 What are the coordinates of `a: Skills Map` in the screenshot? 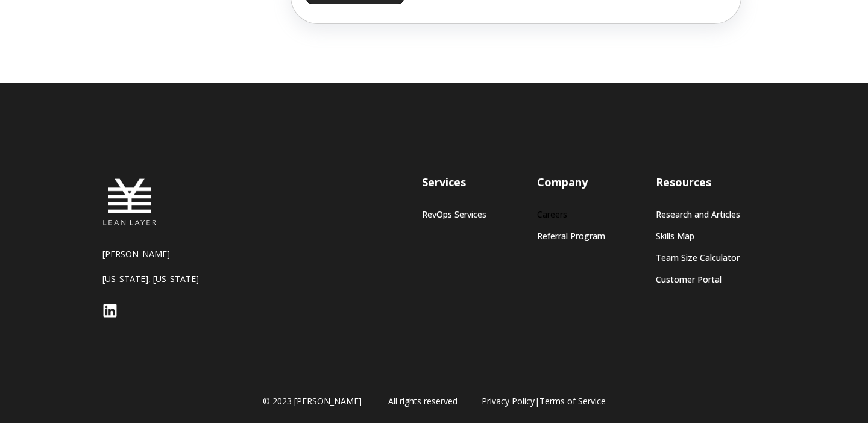 It's located at (697, 235).